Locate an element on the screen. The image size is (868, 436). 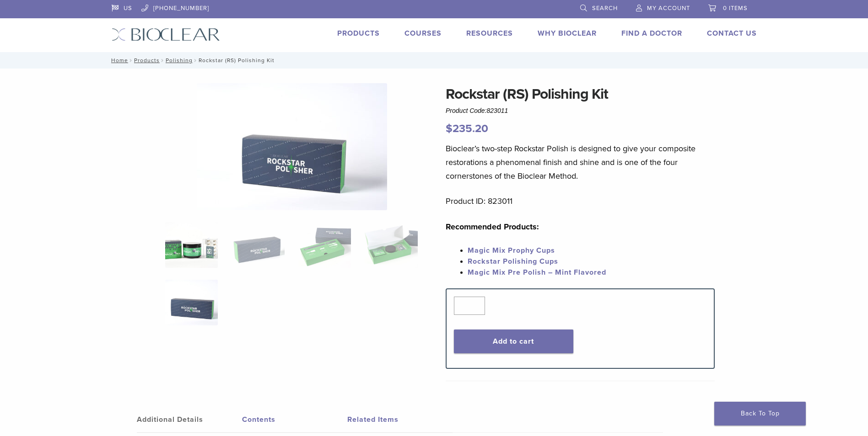
a: Home is located at coordinates (118, 60).